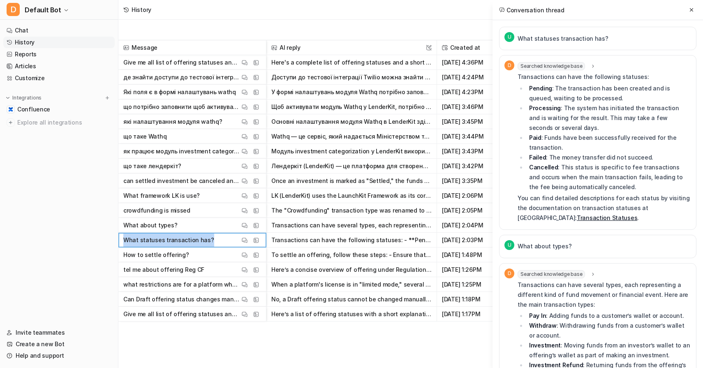 This screenshot has height=368, width=703. I want to click on li: : Funds have been successfully received for the transaction., so click(608, 143).